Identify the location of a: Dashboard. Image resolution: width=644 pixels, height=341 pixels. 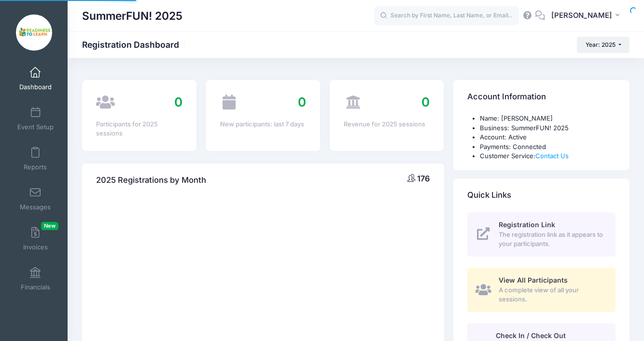
(35, 79).